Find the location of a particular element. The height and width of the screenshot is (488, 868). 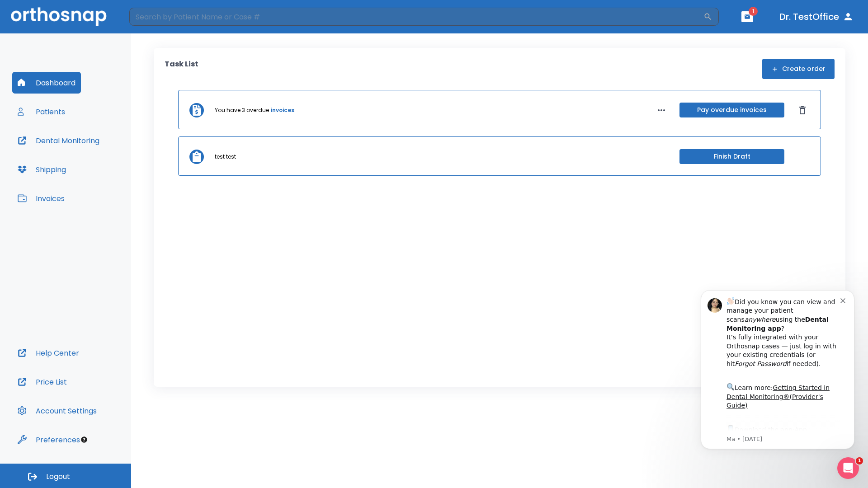

i: Forgot Password is located at coordinates (73, 88).